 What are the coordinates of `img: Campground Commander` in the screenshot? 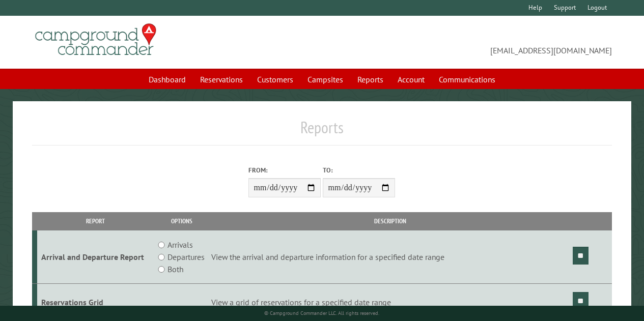 It's located at (95, 40).